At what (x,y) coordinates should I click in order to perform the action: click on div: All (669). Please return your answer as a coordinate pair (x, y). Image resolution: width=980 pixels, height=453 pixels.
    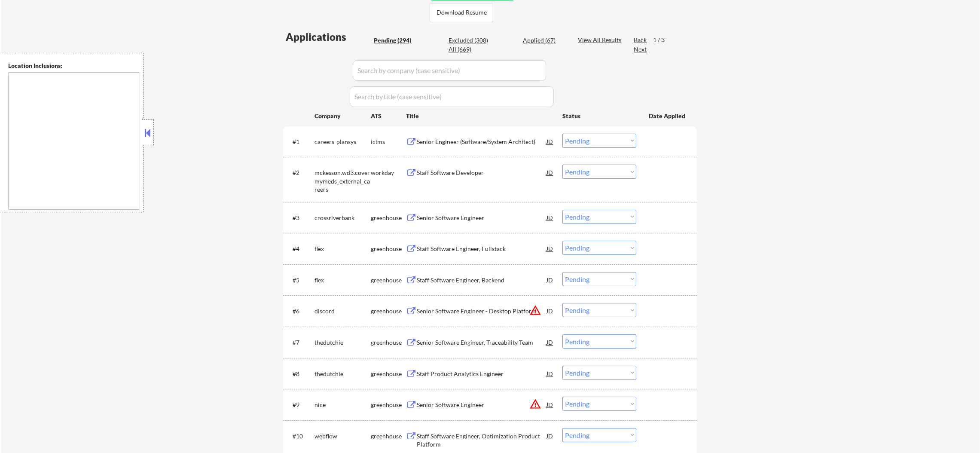
    Looking at the image, I should click on (470, 49).